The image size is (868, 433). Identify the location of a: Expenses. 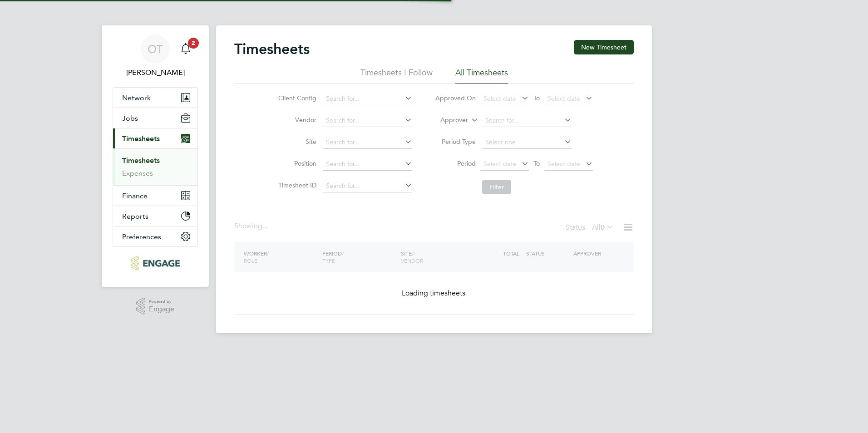
(138, 173).